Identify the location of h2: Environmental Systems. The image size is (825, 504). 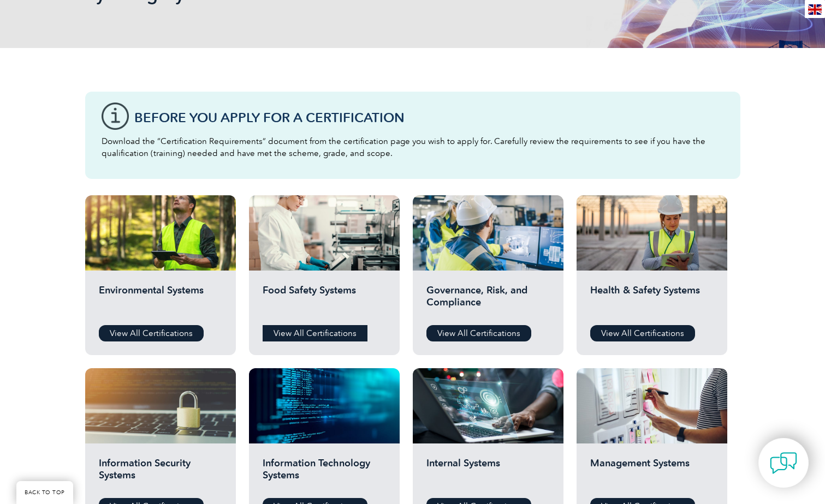
(161, 301).